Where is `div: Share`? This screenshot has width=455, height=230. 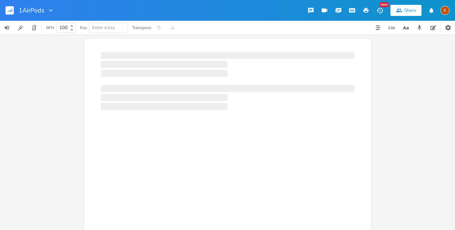 div: Share is located at coordinates (411, 10).